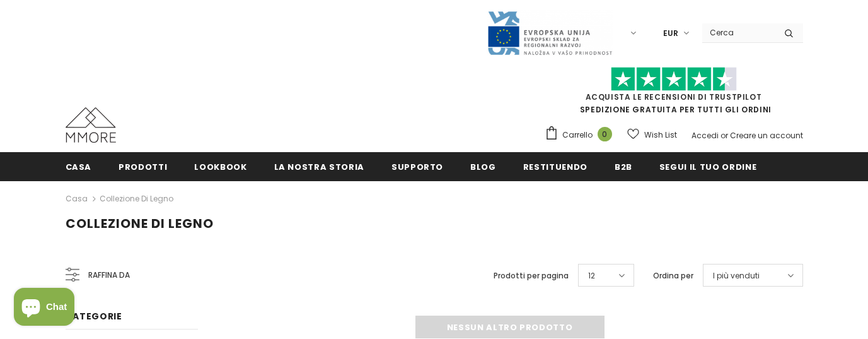 The image size is (868, 339). What do you see at coordinates (705, 135) in the screenshot?
I see `a: Accedi` at bounding box center [705, 135].